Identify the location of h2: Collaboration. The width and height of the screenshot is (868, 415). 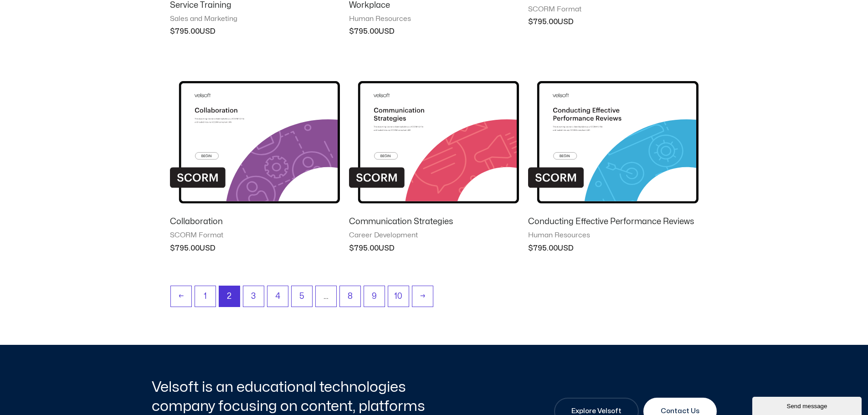
(255, 221).